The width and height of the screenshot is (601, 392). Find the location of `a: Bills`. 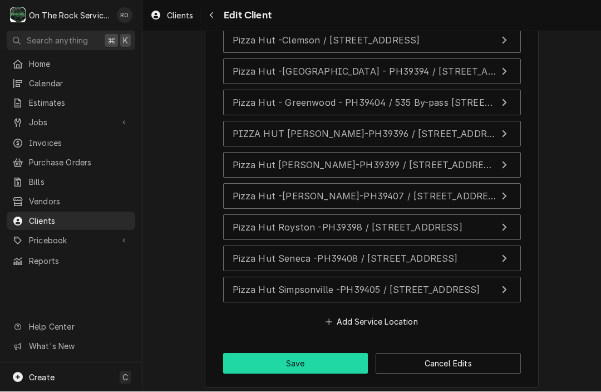

a: Bills is located at coordinates (71, 182).